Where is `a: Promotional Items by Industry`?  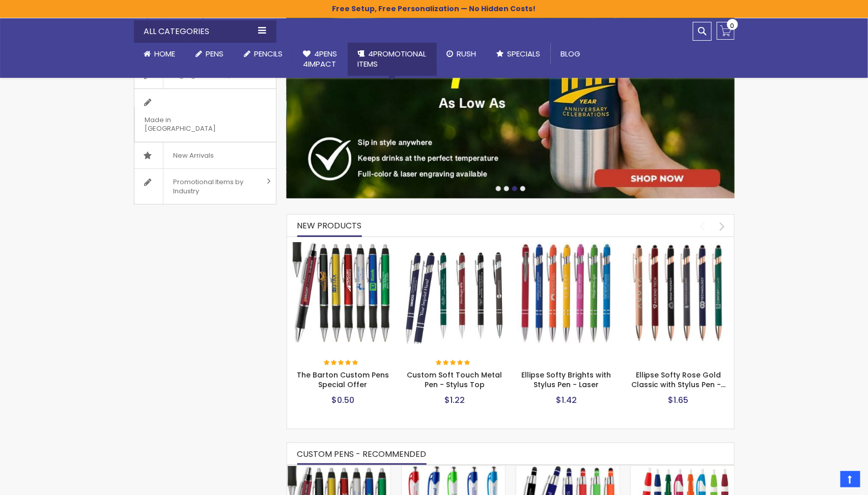 a: Promotional Items by Industry is located at coordinates (205, 186).